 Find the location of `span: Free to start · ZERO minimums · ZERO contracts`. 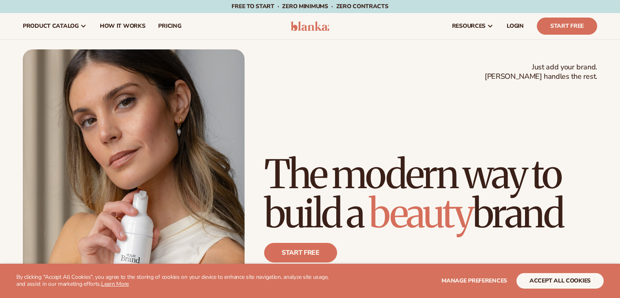

span: Free to start · ZERO minimums · ZERO contracts is located at coordinates (310, 6).